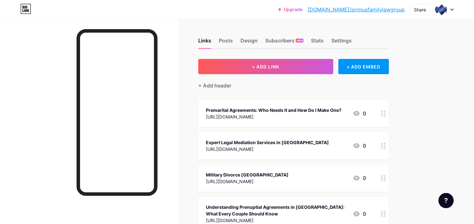 This screenshot has width=474, height=224. I want to click on div: Stats, so click(317, 43).